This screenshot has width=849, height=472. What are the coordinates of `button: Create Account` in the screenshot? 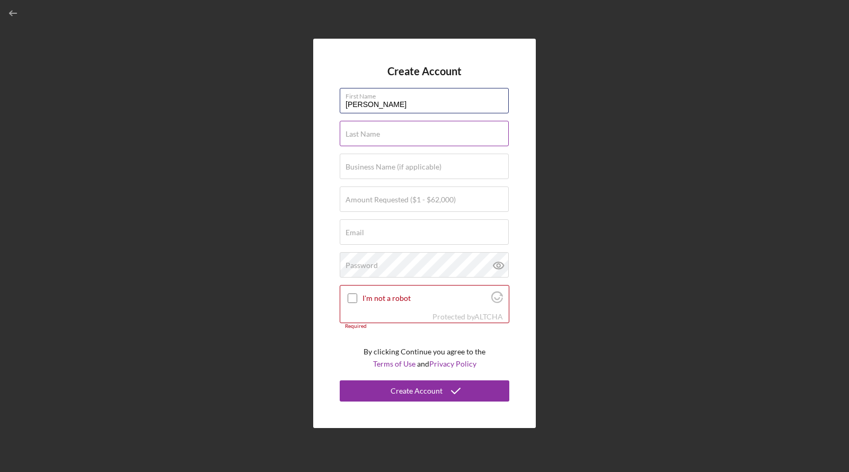 It's located at (424, 391).